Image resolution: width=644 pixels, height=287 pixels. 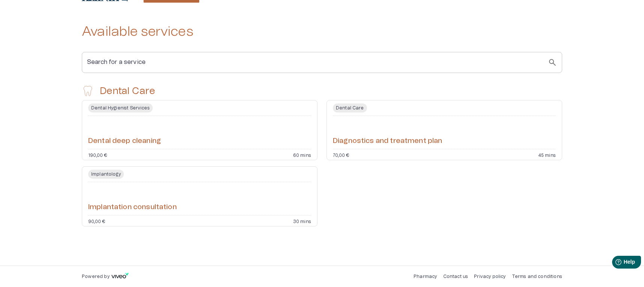 I want to click on span: search, so click(x=552, y=62).